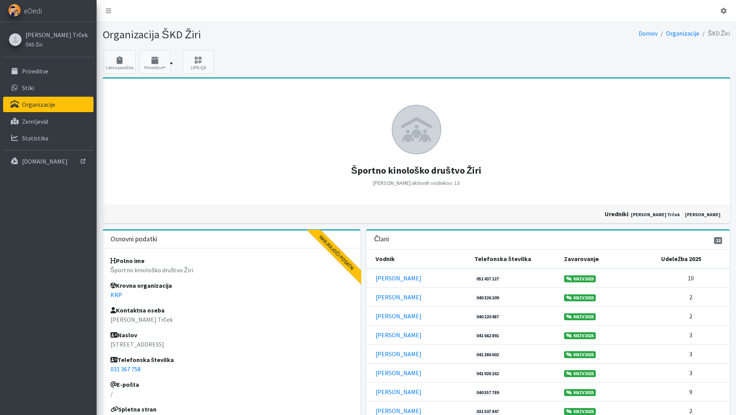 This screenshot has width=736, height=415. I want to click on p: Stiki, so click(28, 88).